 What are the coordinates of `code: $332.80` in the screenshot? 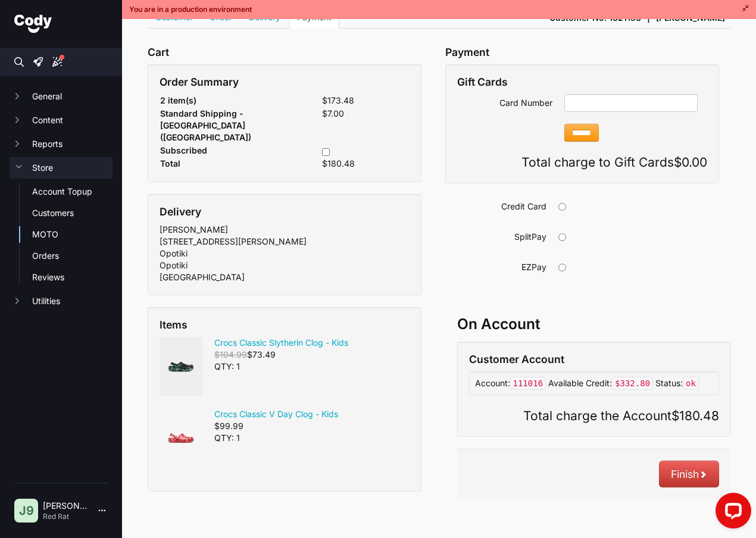 It's located at (632, 383).